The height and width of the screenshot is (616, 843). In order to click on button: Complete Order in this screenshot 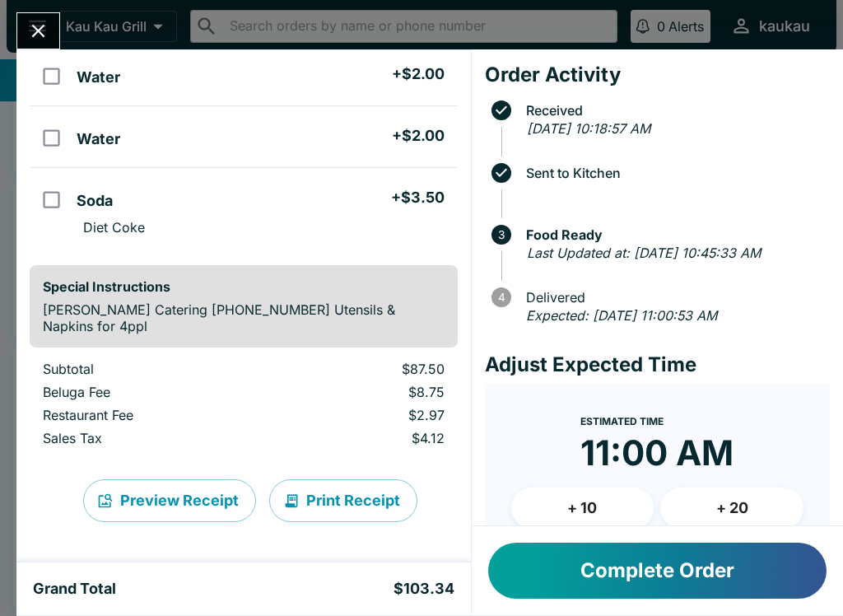, I will do `click(657, 570)`.